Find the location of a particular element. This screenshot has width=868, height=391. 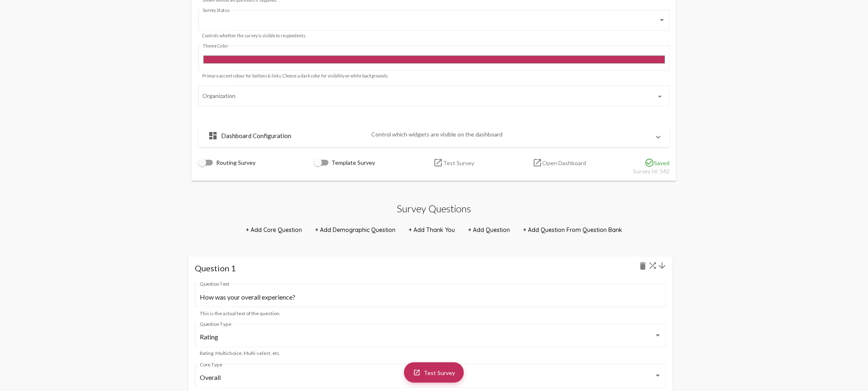

input: Question is located at coordinates (431, 297).